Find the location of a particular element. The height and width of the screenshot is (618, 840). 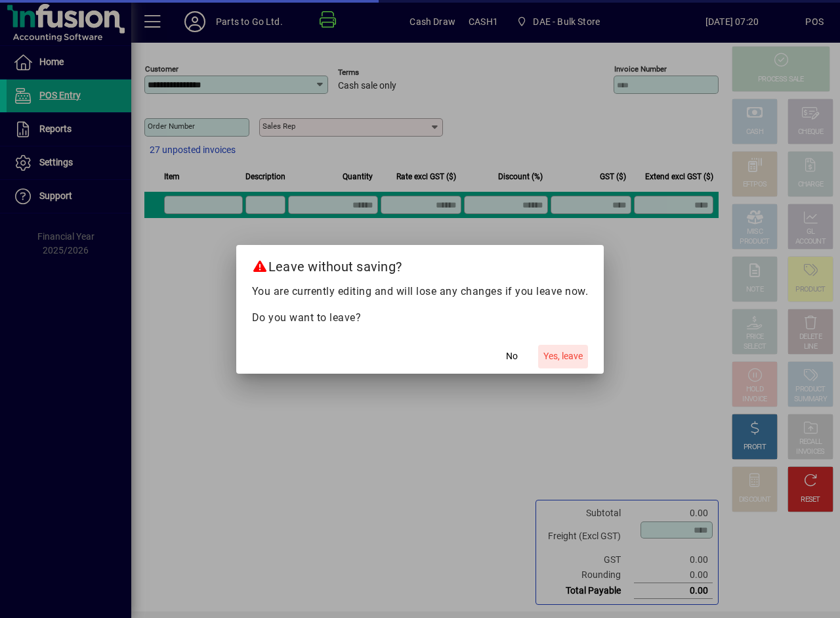

button: No is located at coordinates (512, 357).